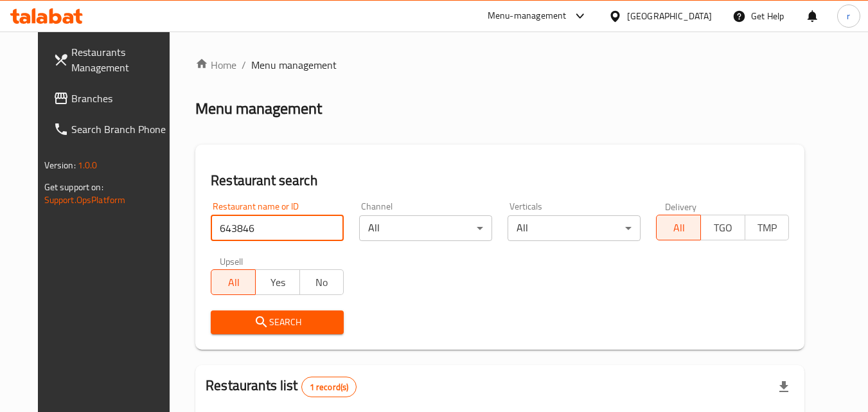  Describe the element at coordinates (277, 322) in the screenshot. I see `span: Search` at that location.